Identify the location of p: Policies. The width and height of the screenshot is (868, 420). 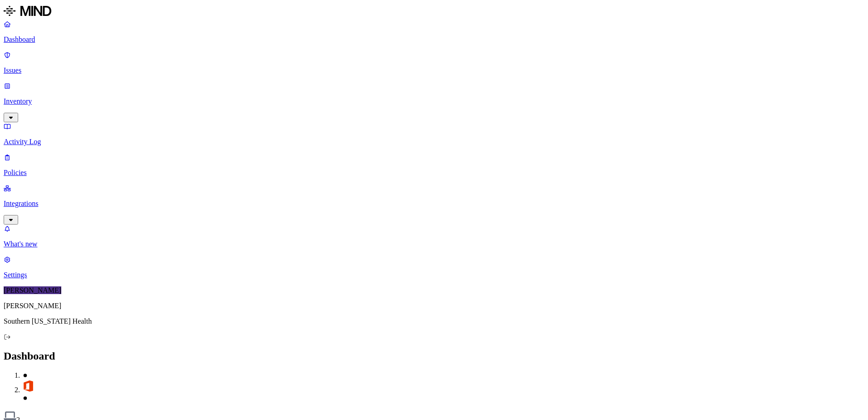
(434, 172).